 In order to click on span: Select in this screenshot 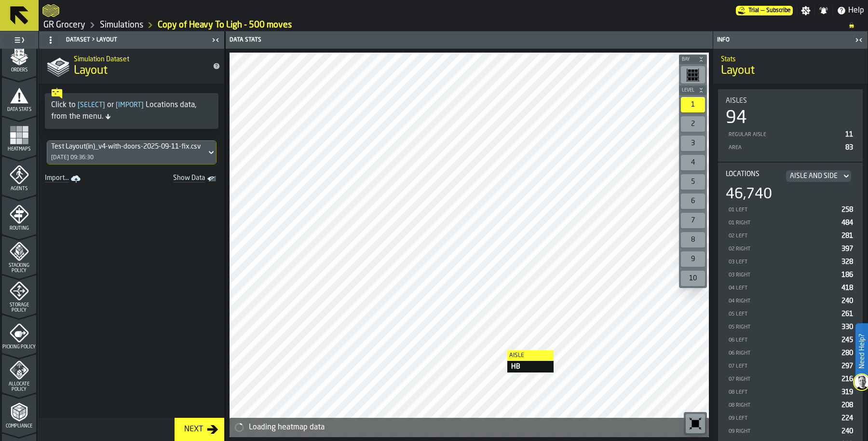, I will do `click(91, 105)`.